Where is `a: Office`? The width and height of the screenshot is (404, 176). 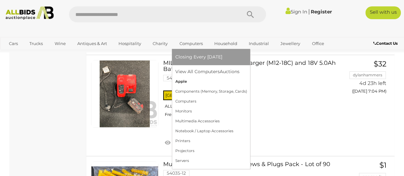 a: Office is located at coordinates (318, 43).